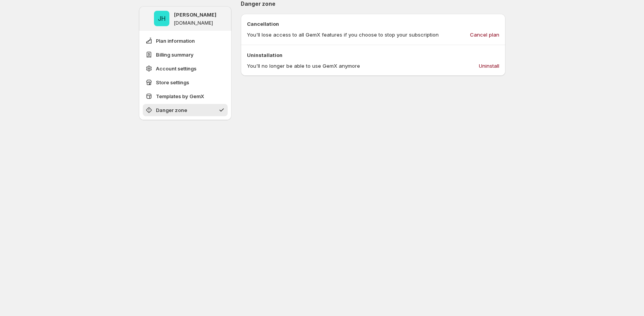  What do you see at coordinates (303, 66) in the screenshot?
I see `p: You'll no longer be able to use GemX anymore` at bounding box center [303, 66].